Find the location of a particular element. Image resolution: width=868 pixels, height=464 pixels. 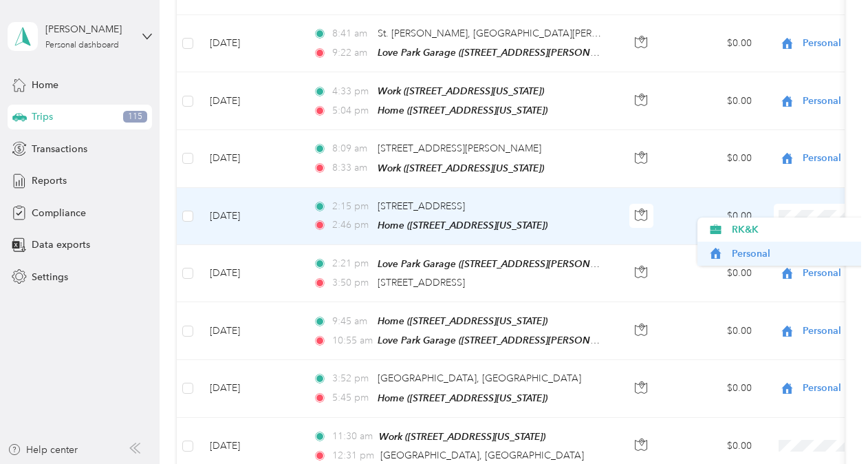

span: Trips is located at coordinates (42, 116).